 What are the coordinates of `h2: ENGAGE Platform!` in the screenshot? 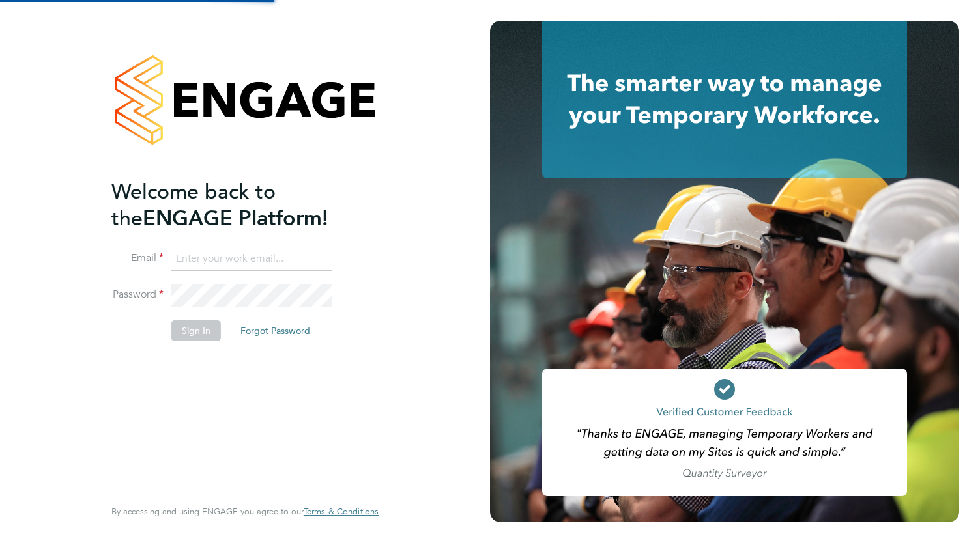 It's located at (238, 205).